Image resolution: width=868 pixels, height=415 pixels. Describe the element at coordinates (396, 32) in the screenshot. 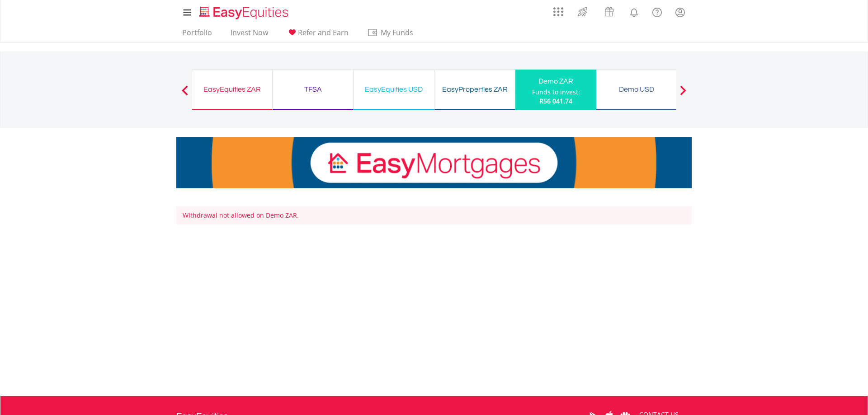

I see `span: My Funds` at that location.